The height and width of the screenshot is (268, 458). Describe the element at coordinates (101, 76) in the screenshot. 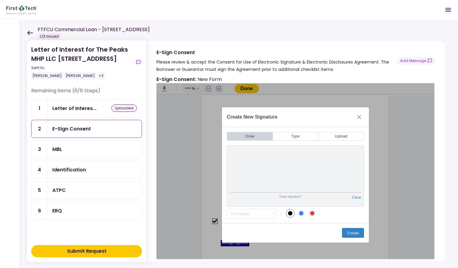

I see `div: +2` at that location.